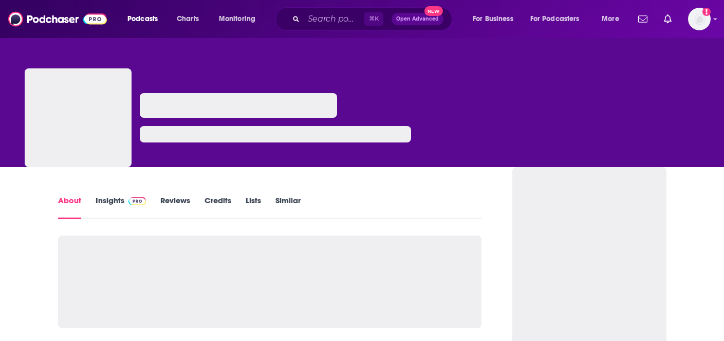  What do you see at coordinates (700, 19) in the screenshot?
I see `button: Show profile menu` at bounding box center [700, 19].